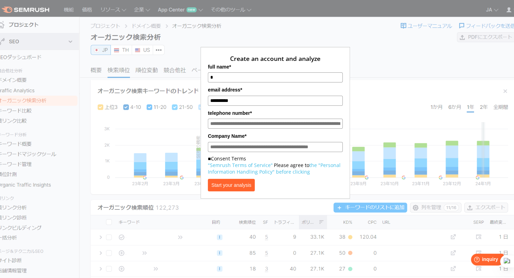 This screenshot has width=514, height=278. Describe the element at coordinates (225, 90) in the screenshot. I see `font: email address*` at that location.